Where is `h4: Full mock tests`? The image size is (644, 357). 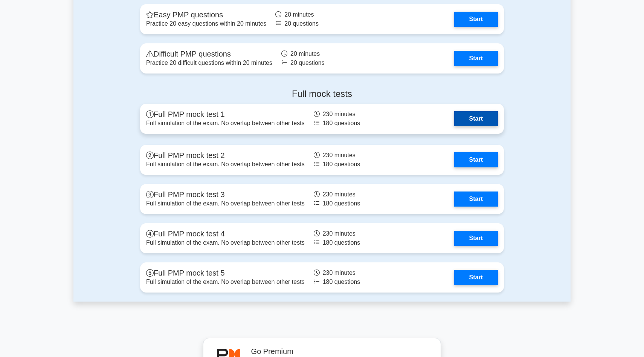
h4: Full mock tests is located at coordinates (322, 94).